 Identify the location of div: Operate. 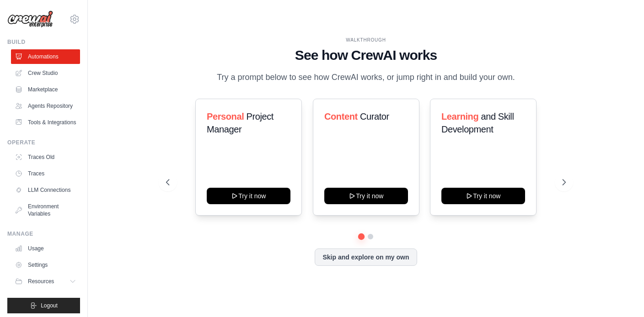
(43, 143).